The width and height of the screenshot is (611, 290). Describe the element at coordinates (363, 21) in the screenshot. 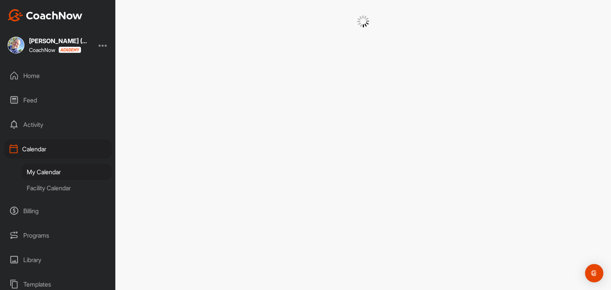

I see `img: G6gVgL6ErOh57ABN0eRmCEwV0I4iEi4d8EwaPGI0tHgoAbU4EAHFLEQAh+QQFCgALACwIAA4AGAASAAAEbHDJSesaOCdk+8xg...` at that location.